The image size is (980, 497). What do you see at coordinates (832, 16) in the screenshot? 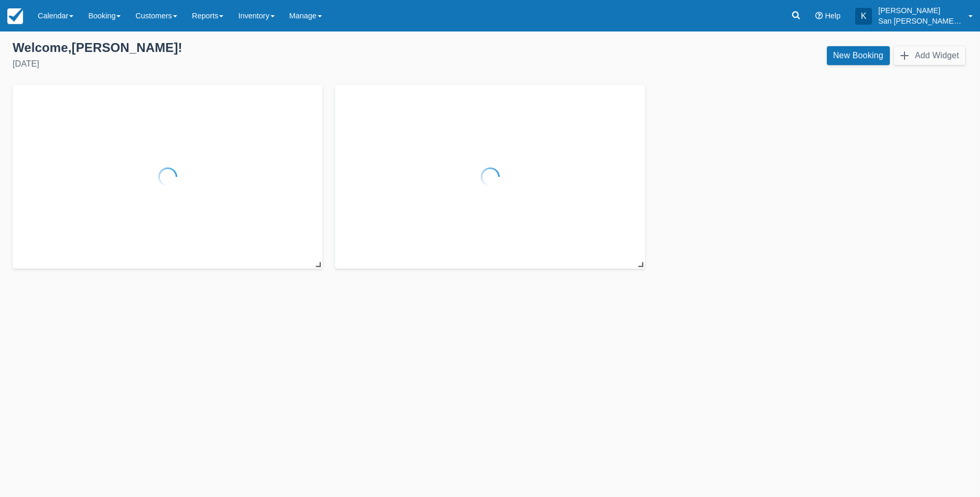
I see `span: Help` at bounding box center [832, 16].